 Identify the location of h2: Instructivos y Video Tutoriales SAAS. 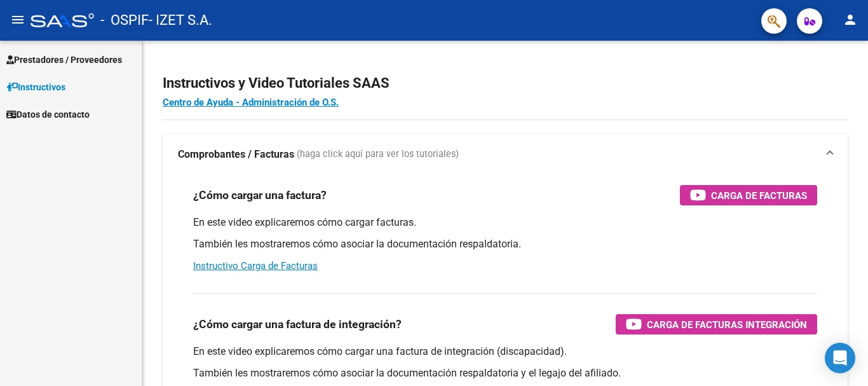
(505, 83).